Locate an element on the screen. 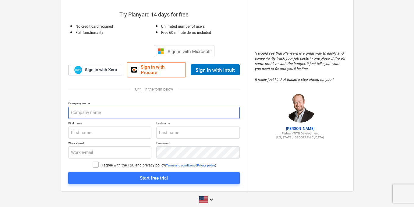 The height and width of the screenshot is (207, 414). span: Sign in with Microsoft is located at coordinates (189, 51).